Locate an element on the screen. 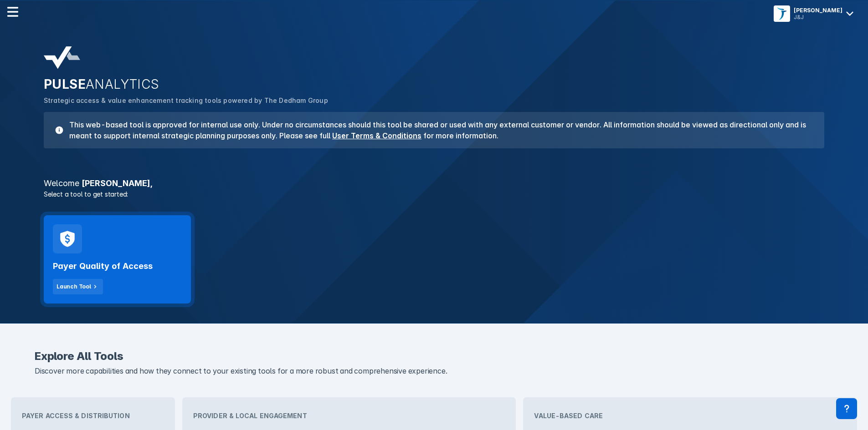 This screenshot has width=868, height=430. img: pulse-analytics-logo is located at coordinates (62, 58).